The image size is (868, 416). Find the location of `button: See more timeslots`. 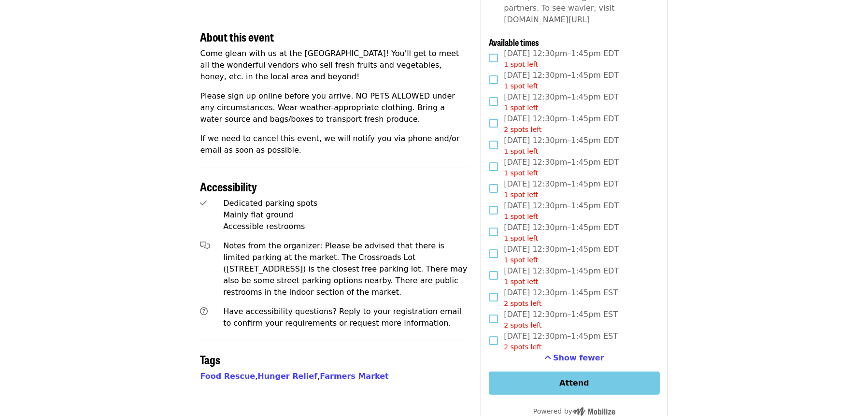

button: See more timeslots is located at coordinates (575, 358).